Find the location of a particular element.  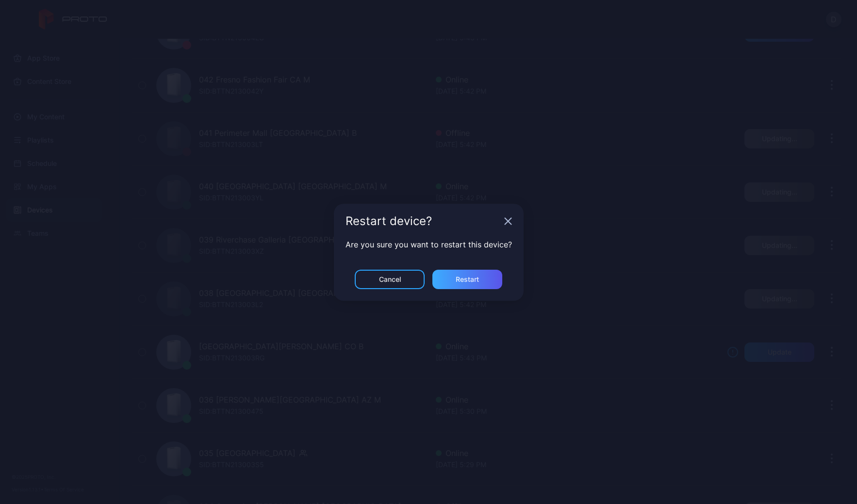

div: Restart device? is located at coordinates (423, 221).